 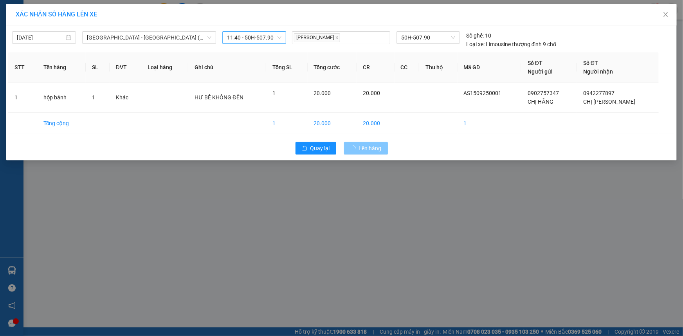 I want to click on button: rollbackQuay lại, so click(x=316, y=148).